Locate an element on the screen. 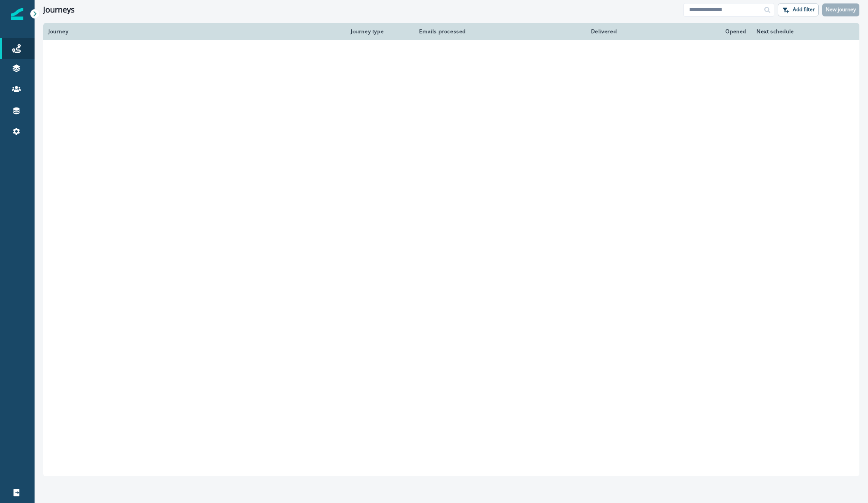 This screenshot has width=868, height=503. button: New journey is located at coordinates (841, 10).